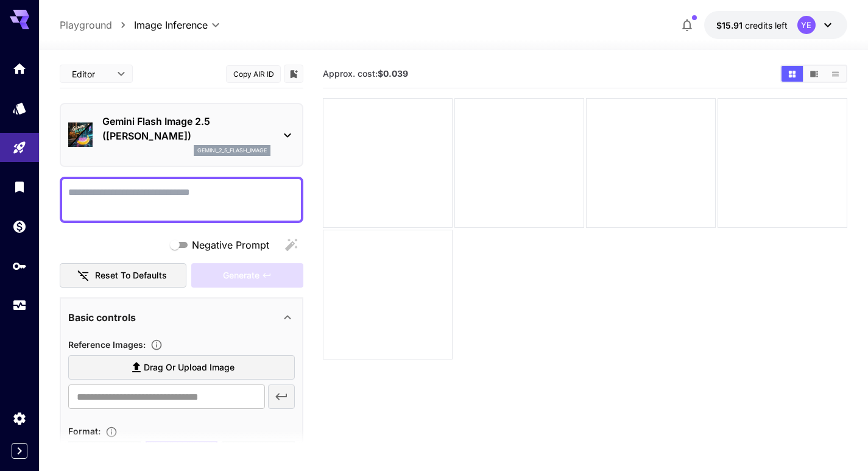 This screenshot has height=471, width=868. What do you see at coordinates (97, 25) in the screenshot?
I see `nav: breadcrumb` at bounding box center [97, 25].